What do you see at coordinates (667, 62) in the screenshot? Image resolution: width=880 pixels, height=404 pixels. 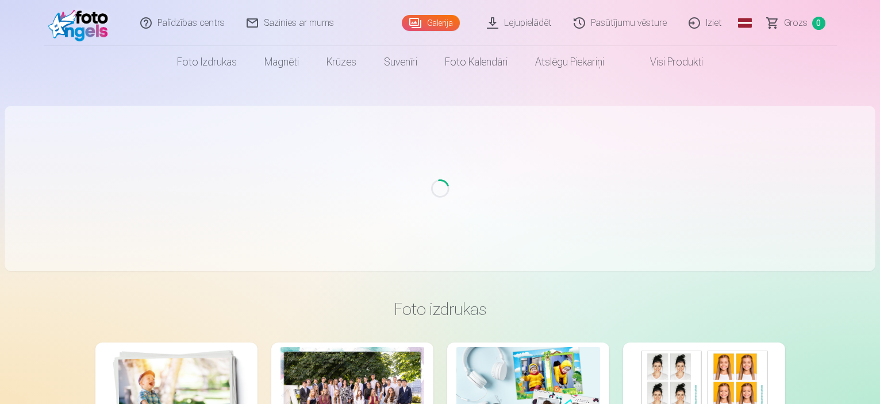 I see `a: Visi produkti` at bounding box center [667, 62].